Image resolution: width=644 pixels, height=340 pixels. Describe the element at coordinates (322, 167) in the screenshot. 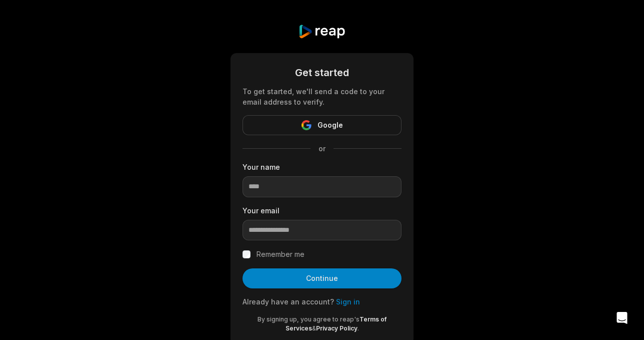

I see `label: Your name` at that location.